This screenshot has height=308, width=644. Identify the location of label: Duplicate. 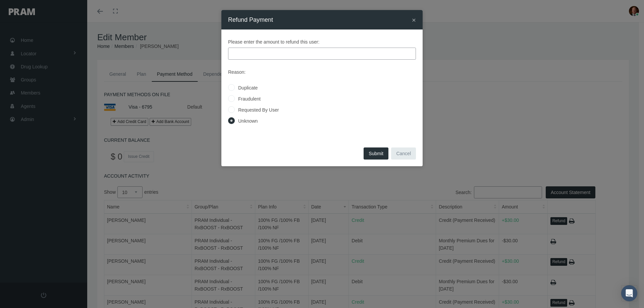
(246, 88).